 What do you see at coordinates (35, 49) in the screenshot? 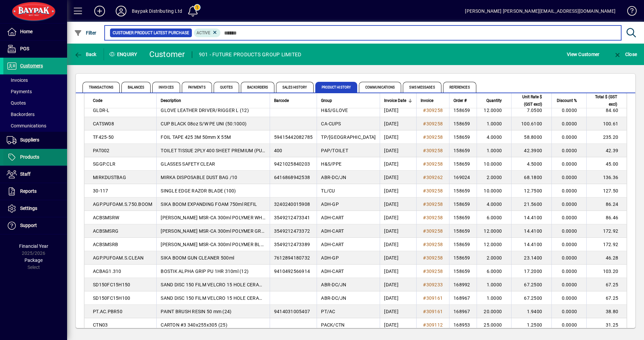
I see `a: POS` at bounding box center [35, 49].